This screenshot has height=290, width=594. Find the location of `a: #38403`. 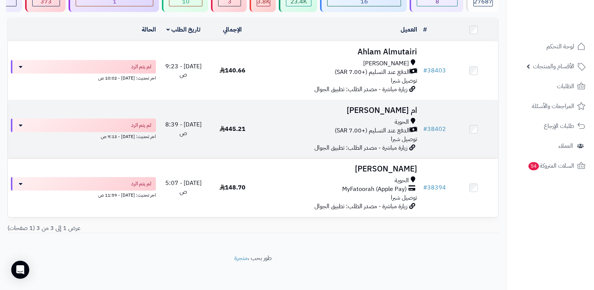

a: #38403 is located at coordinates (434, 70).